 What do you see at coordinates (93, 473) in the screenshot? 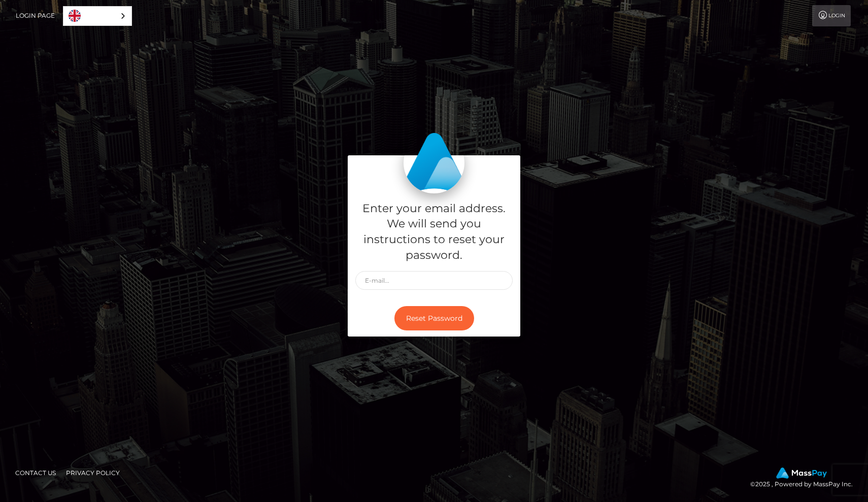
I see `a: Privacy Policy` at bounding box center [93, 473].